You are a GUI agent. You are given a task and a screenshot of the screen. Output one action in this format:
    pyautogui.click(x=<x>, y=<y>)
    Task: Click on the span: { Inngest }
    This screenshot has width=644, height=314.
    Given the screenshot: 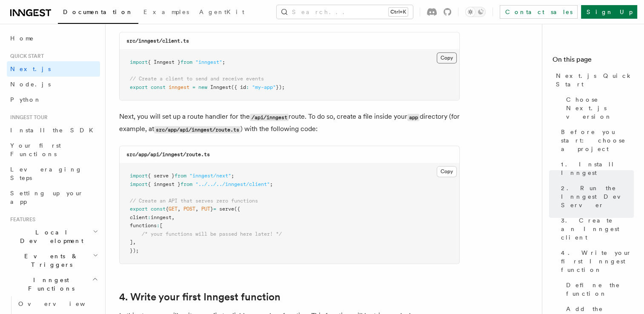 What is the action you would take?
    pyautogui.click(x=164, y=62)
    